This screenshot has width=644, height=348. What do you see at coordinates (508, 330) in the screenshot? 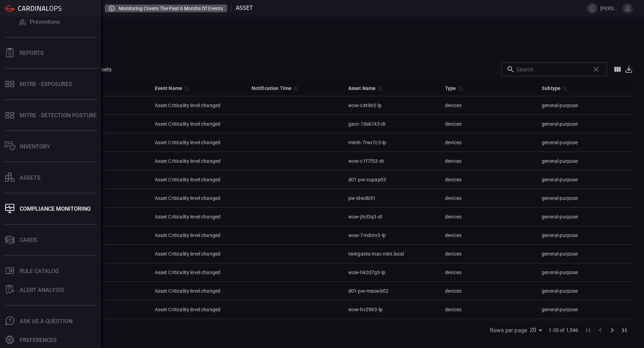
I see `label: Rows per page` at bounding box center [508, 330].